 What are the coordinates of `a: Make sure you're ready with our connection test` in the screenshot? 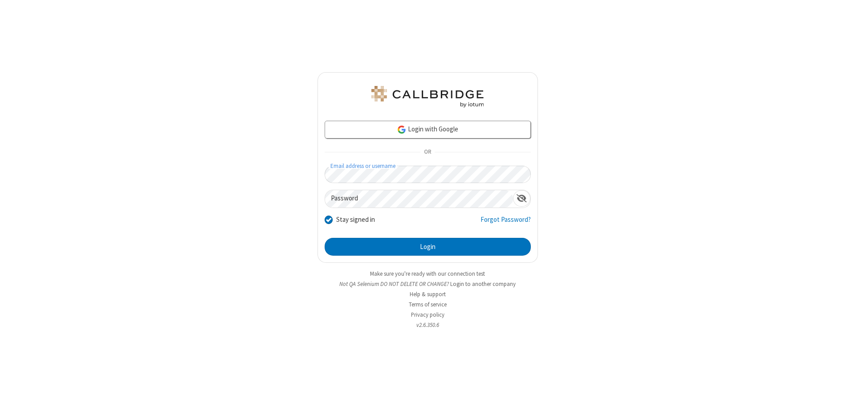 It's located at (428, 274).